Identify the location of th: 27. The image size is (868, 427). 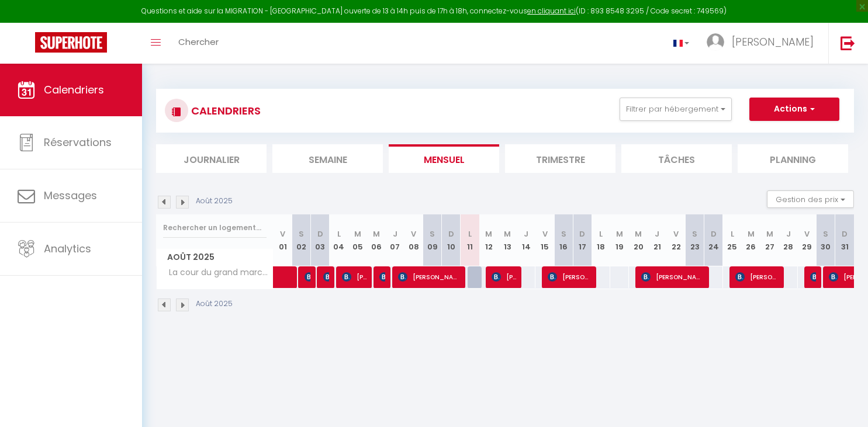
(770, 240).